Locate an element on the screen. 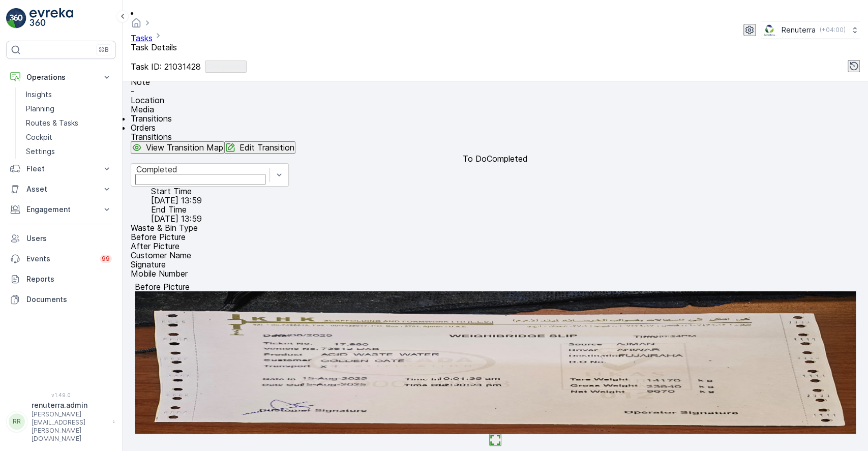  span: Task Details is located at coordinates (154, 47).